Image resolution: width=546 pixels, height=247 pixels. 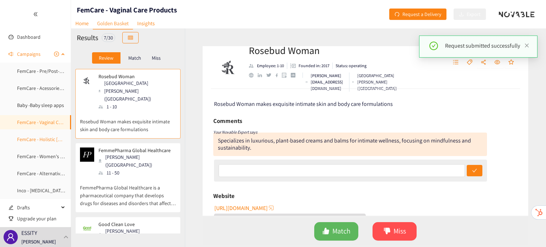 What do you see at coordinates (67, 88) in the screenshot?
I see `a: FemCare - Acessories for Fem Hygiene Products` at bounding box center [67, 88].